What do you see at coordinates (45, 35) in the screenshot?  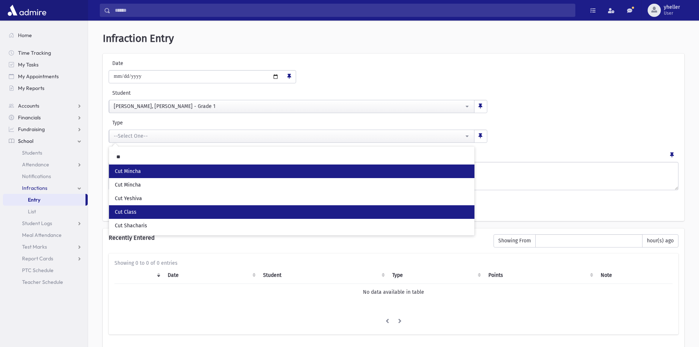 I see `a: Home` at bounding box center [45, 35].